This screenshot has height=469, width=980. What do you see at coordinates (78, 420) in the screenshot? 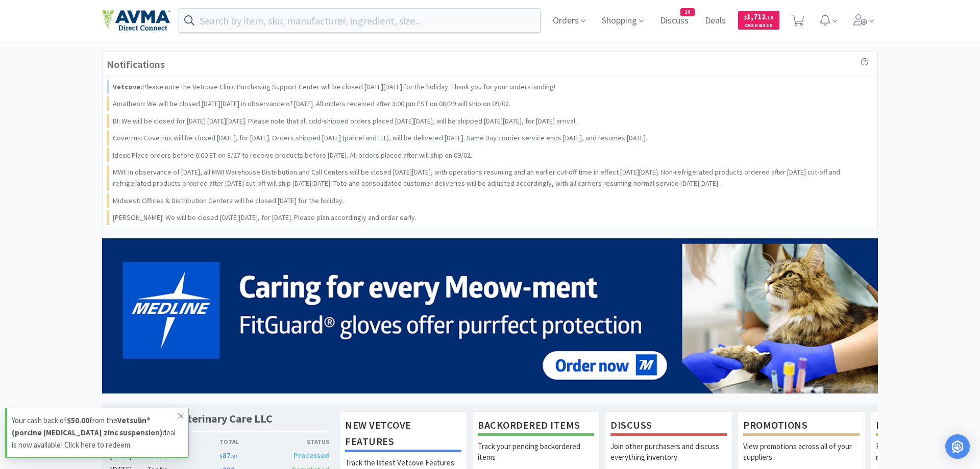
I see `strong: $50.00` at bounding box center [78, 420].